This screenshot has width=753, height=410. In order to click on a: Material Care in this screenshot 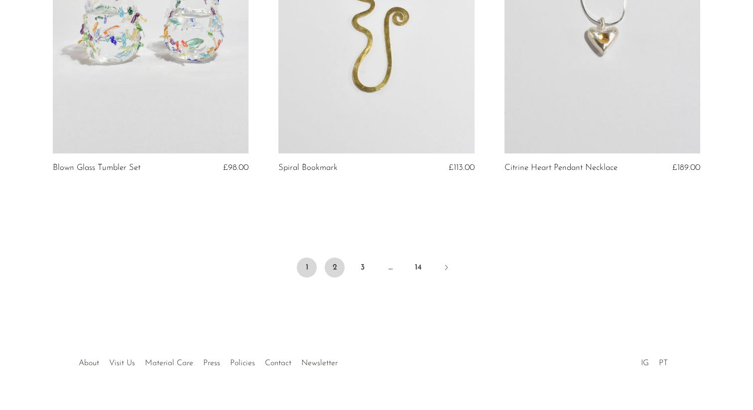, I will do `click(169, 363)`.